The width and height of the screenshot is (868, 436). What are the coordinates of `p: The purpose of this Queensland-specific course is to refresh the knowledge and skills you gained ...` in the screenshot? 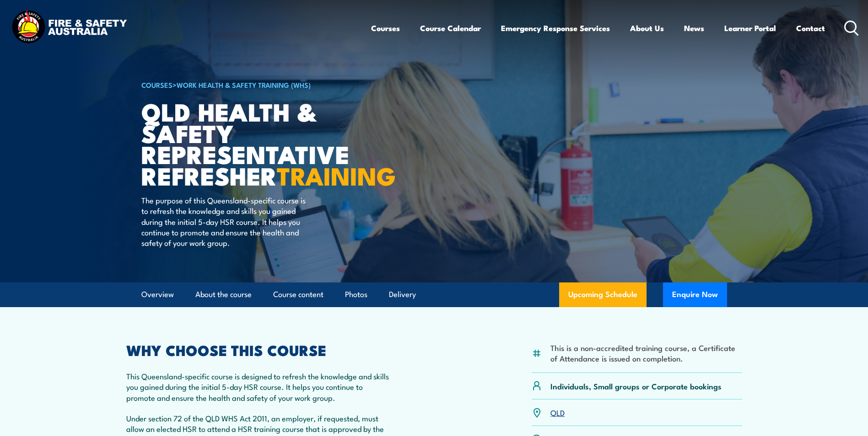 It's located at (225, 221).